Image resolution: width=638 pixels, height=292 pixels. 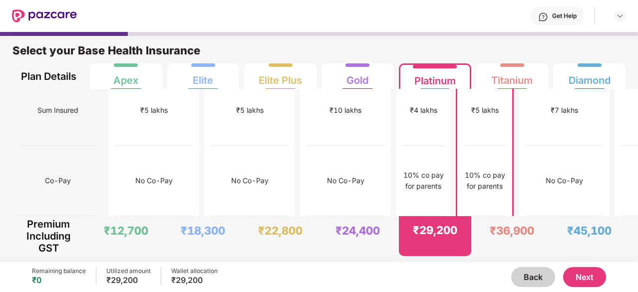 I want to click on div: Elite Plus, so click(x=280, y=76).